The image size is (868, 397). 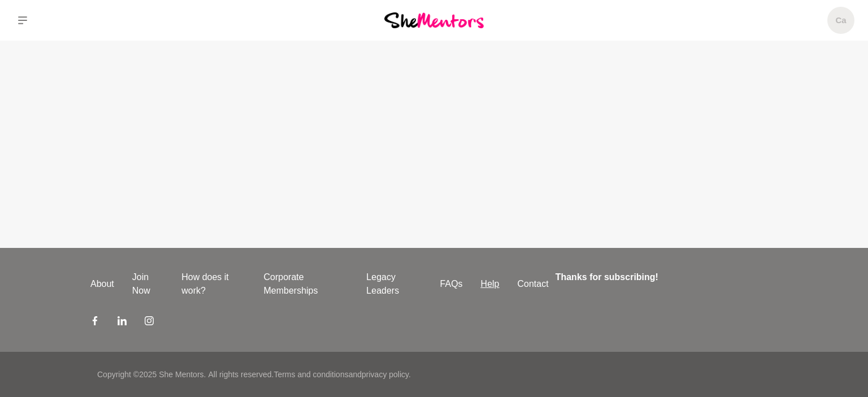 I want to click on a: Instagram, so click(x=149, y=322).